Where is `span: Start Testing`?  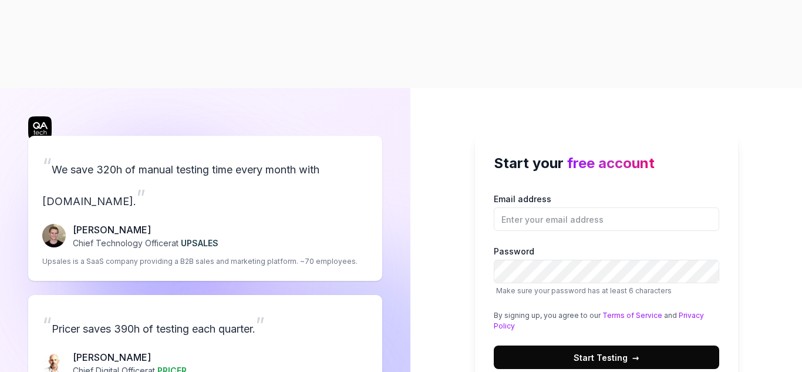
span: Start Testing is located at coordinates (607, 357).